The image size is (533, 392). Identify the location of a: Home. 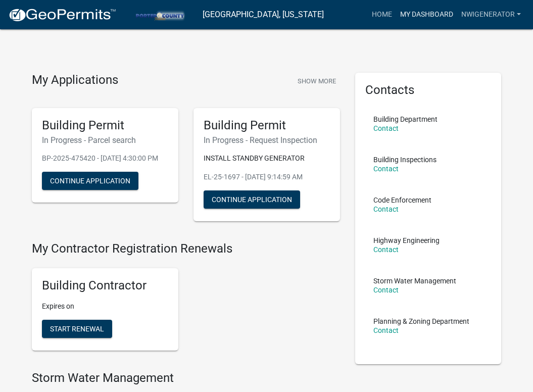
(382, 15).